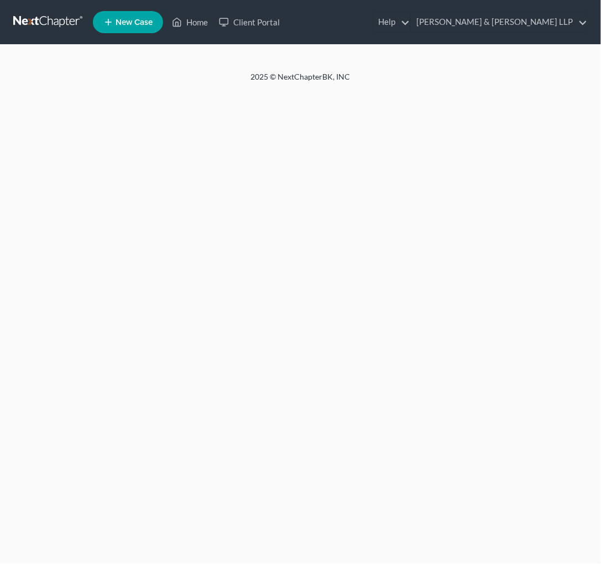  What do you see at coordinates (128, 22) in the screenshot?
I see `new-legal-case-button: New Case` at bounding box center [128, 22].